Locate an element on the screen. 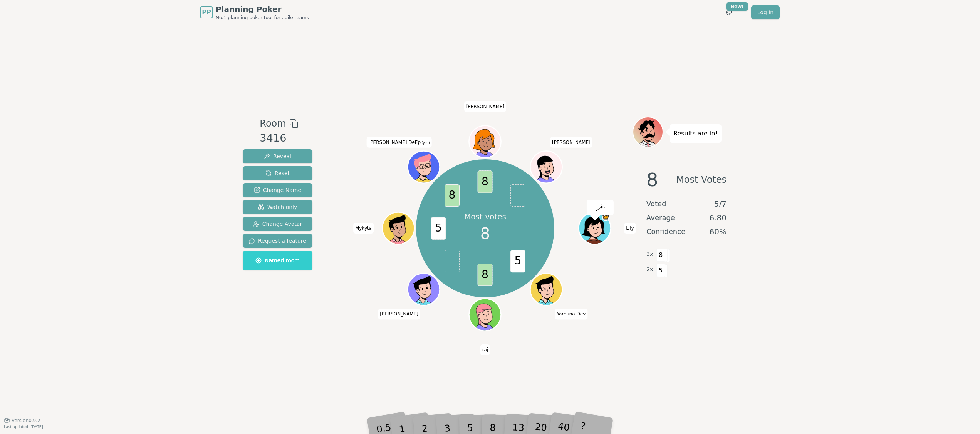 This screenshot has width=980, height=434. a: PPPlanning PokerNo.1 planning poker tool for agile teams is located at coordinates (255, 13).